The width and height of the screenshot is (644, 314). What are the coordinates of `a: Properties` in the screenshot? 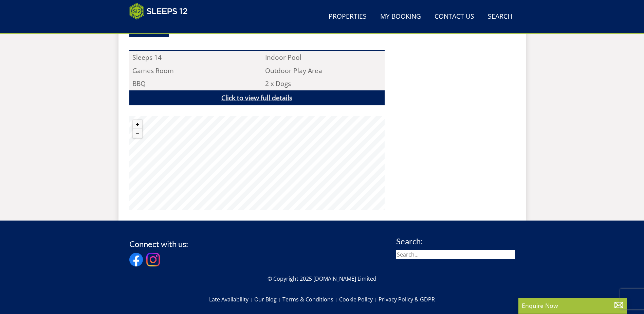 It's located at (347, 17).